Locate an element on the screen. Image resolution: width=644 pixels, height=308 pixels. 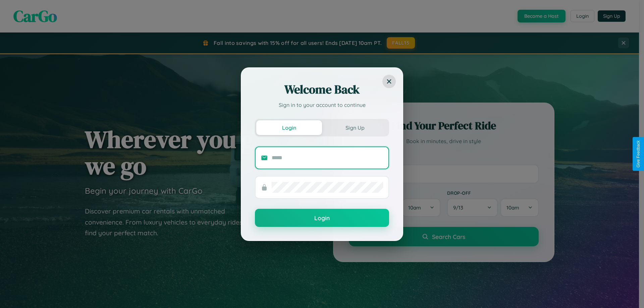
p: Sign in to your account to continue is located at coordinates (322, 105).